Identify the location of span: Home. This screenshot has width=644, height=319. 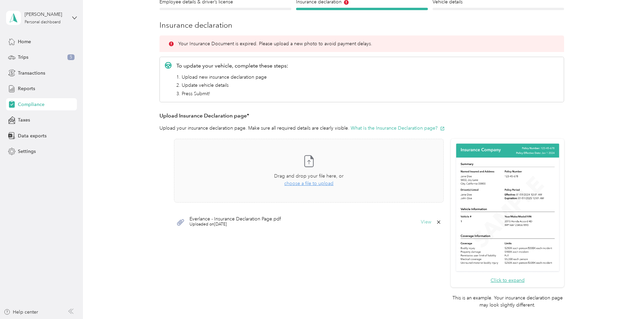
(24, 41).